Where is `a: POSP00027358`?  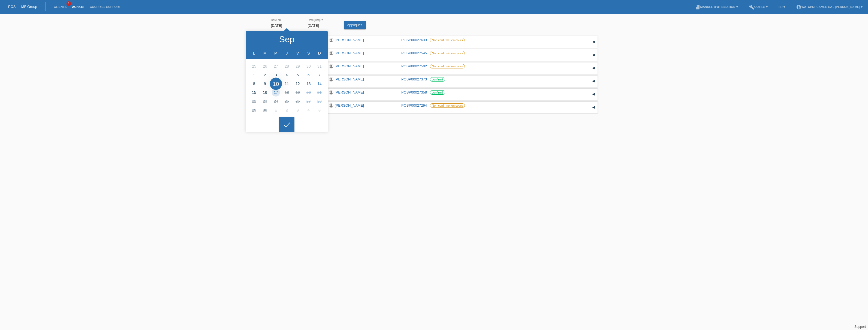 a: POSP00027358 is located at coordinates (414, 92).